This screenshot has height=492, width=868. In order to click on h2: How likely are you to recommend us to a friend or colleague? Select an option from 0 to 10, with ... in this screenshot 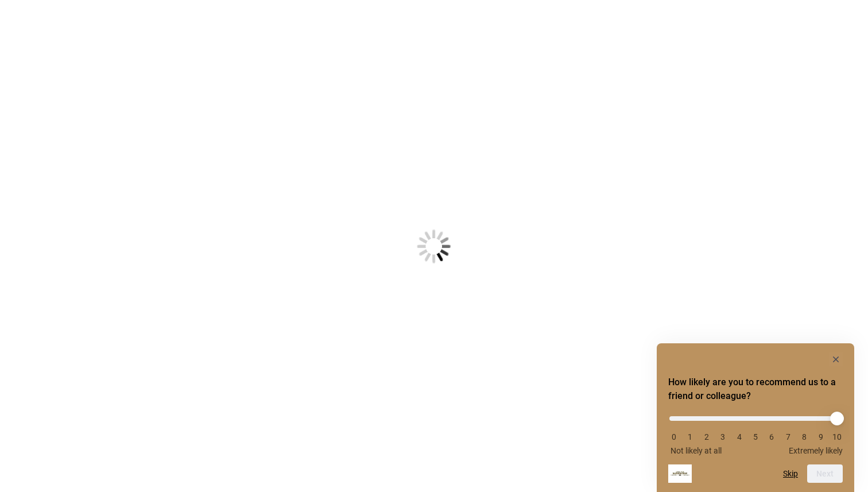, I will do `click(755, 389)`.